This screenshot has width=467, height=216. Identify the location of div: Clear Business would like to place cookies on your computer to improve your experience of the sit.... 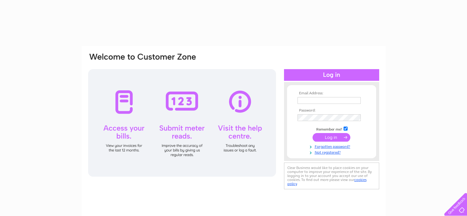
(332, 176).